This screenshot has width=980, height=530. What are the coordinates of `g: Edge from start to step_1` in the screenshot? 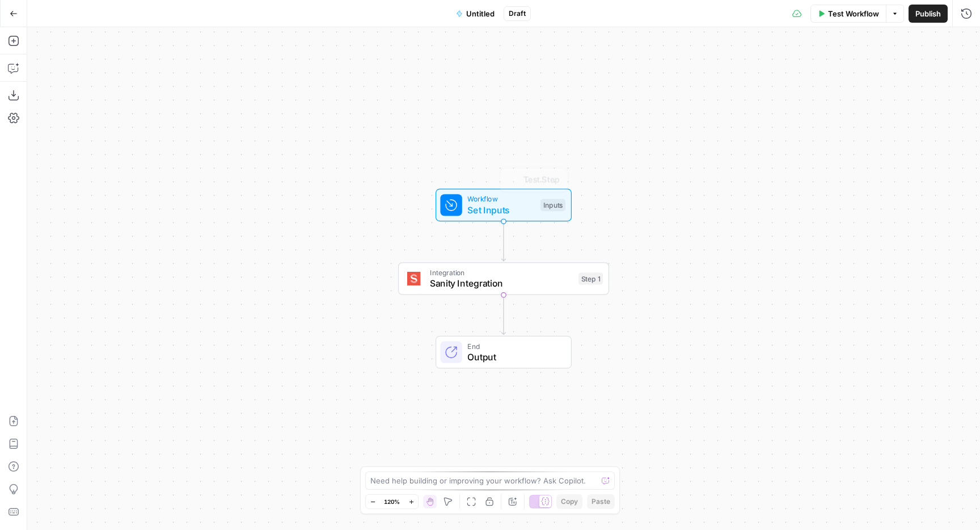 It's located at (503, 242).